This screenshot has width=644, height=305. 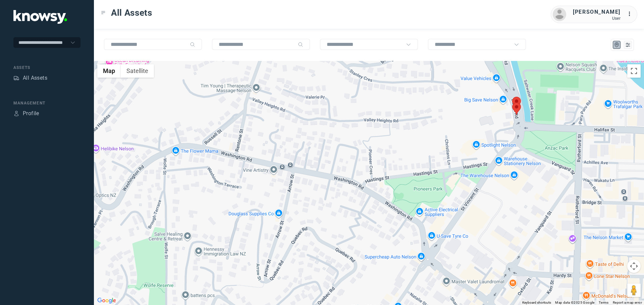 What do you see at coordinates (597, 18) in the screenshot?
I see `div: User` at bounding box center [597, 18].